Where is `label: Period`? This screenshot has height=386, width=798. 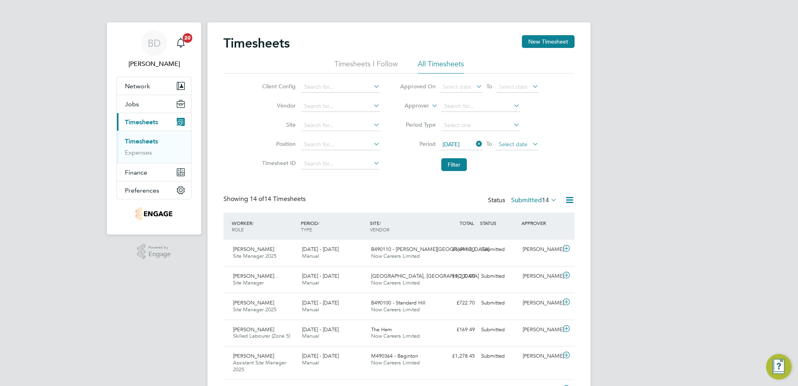
label: Period is located at coordinates (418, 144).